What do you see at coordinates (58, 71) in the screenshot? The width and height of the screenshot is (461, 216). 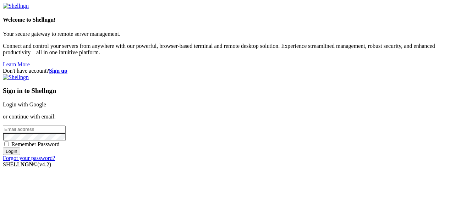 I see `a: Sign up` at bounding box center [58, 71].